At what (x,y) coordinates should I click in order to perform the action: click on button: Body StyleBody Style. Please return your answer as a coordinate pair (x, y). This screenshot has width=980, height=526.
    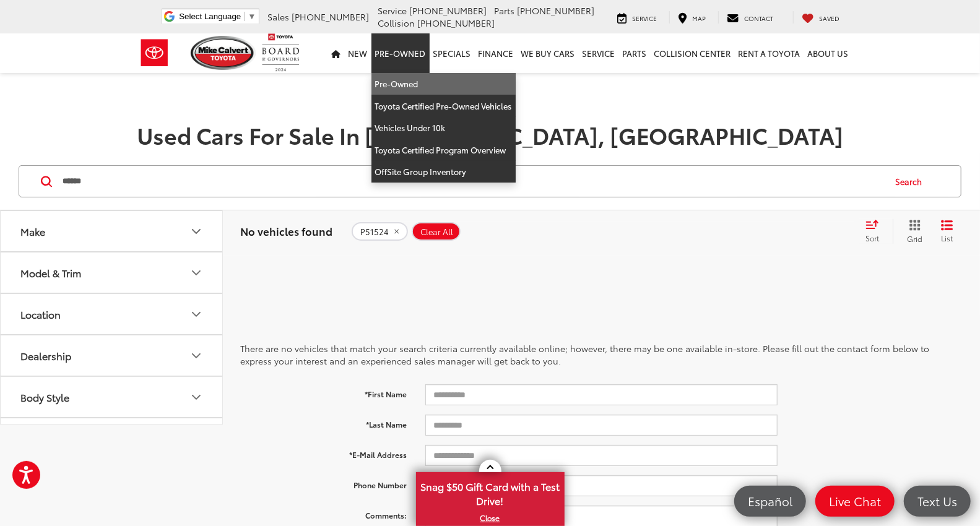
    Looking at the image, I should click on (112, 397).